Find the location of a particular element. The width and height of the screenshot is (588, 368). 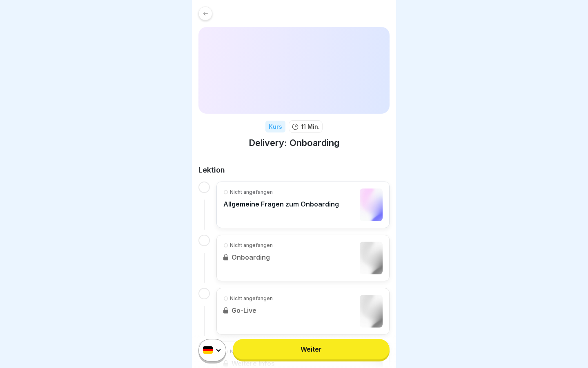

p: 11 Min. is located at coordinates (310, 126).